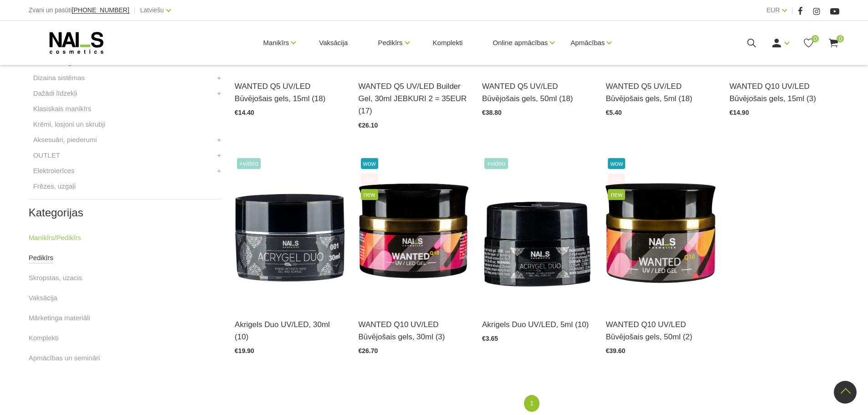 The width and height of the screenshot is (868, 415). What do you see at coordinates (290, 330) in the screenshot?
I see `a: Akrigels Duo UV/LED, 30ml (10)` at bounding box center [290, 330].